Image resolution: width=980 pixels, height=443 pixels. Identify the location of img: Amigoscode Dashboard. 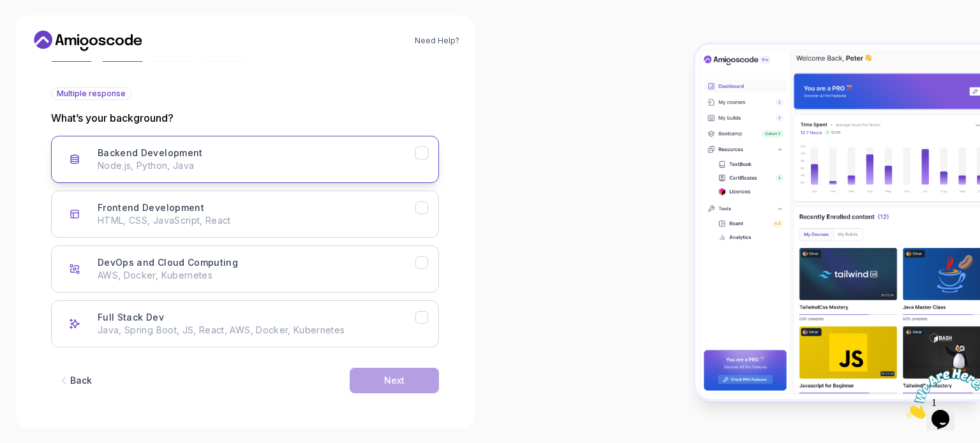
(838, 222).